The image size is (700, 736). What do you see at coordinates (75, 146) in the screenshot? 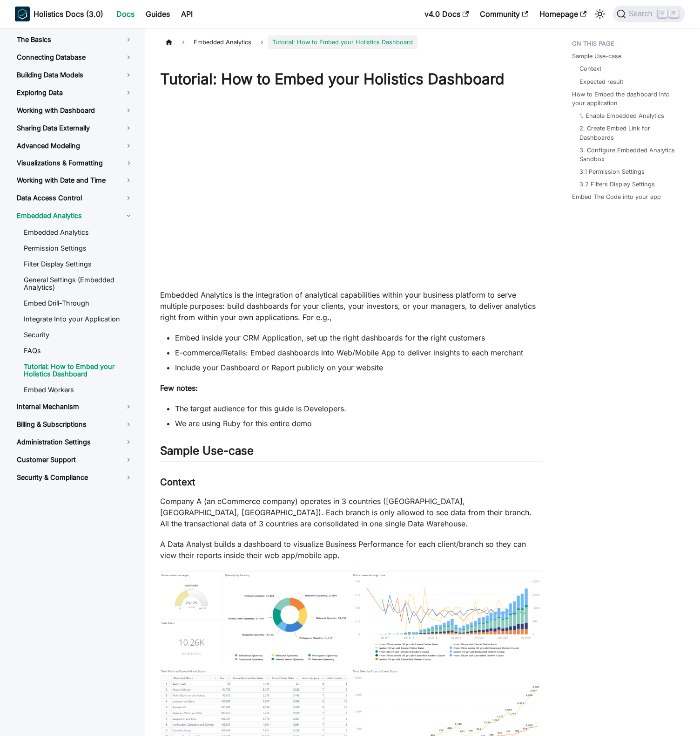
I see `a: Advanced Modeling` at bounding box center [75, 146].